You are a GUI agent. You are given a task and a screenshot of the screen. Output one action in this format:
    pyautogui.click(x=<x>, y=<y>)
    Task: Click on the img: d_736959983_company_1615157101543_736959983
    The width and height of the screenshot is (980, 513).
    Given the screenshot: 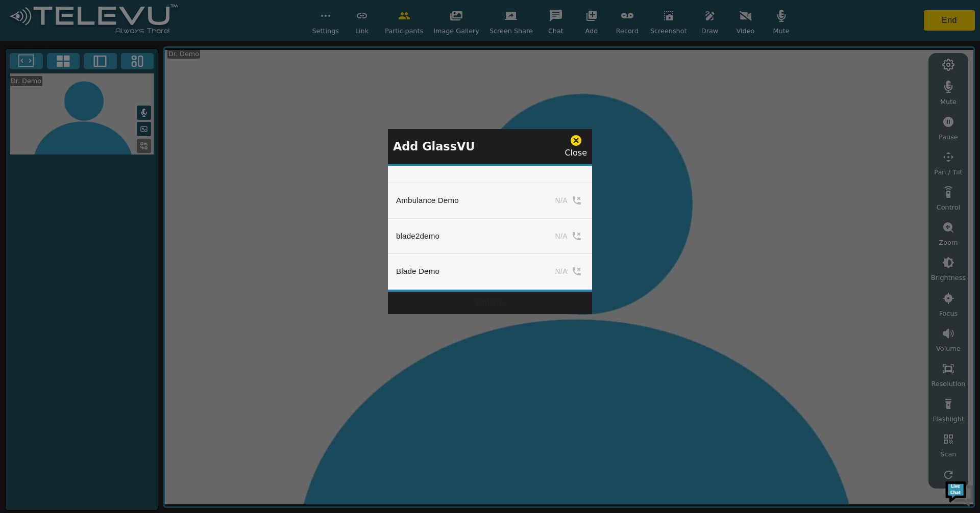 What is the action you would take?
    pyautogui.click(x=30, y=60)
    